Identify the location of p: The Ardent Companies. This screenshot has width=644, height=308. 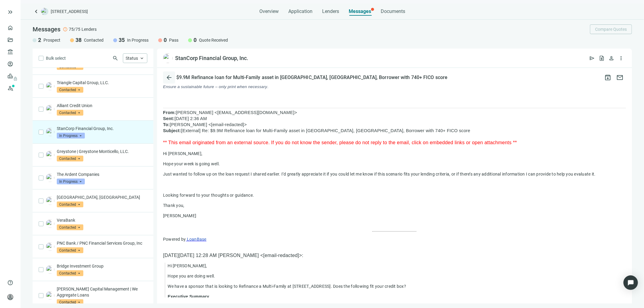
(102, 174).